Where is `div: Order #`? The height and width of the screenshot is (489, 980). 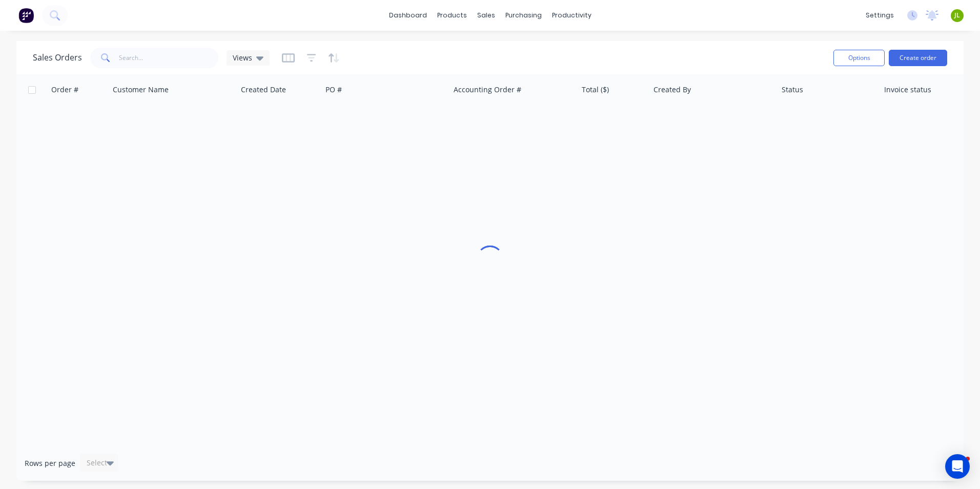
div: Order # is located at coordinates (65, 90).